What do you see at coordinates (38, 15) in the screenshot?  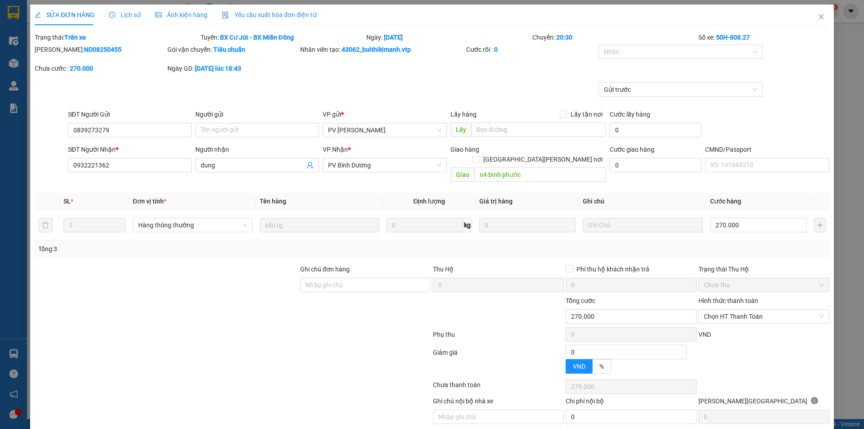 I see `span: edit` at bounding box center [38, 15].